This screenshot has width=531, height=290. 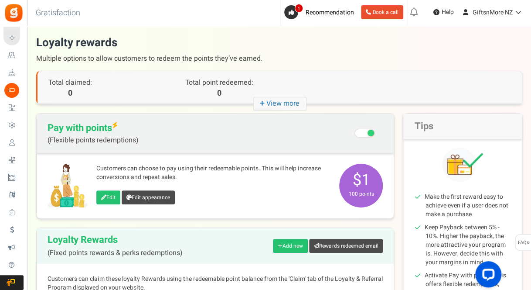 What do you see at coordinates (493, 12) in the screenshot?
I see `span: GiftsnMore NZ` at bounding box center [493, 12].